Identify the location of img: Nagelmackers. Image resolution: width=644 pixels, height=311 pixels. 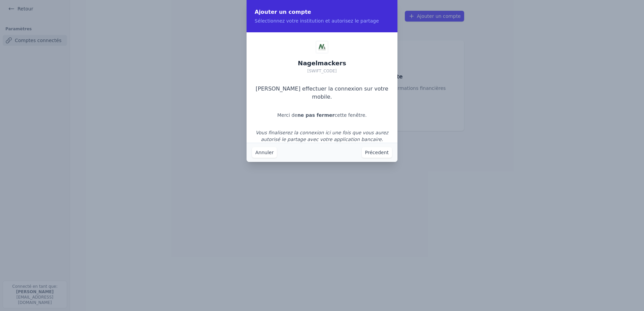
(322, 47).